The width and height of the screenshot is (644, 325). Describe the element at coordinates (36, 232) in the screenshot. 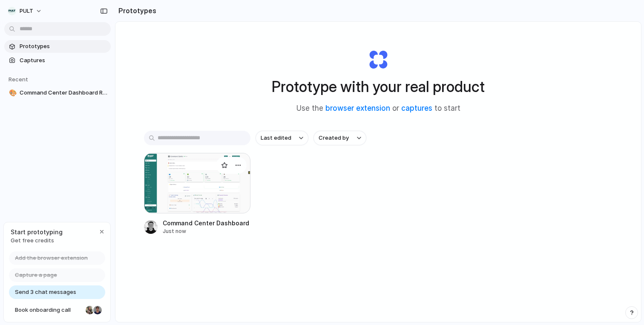

I see `span: Start prototyping` at that location.